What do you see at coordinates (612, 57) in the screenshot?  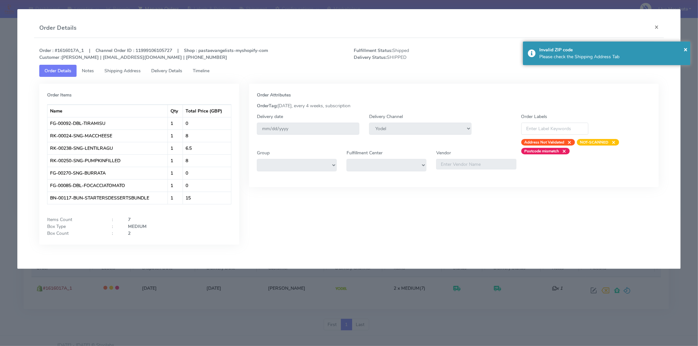 I see `div: Please check the Shipping Address Tab` at bounding box center [612, 57].